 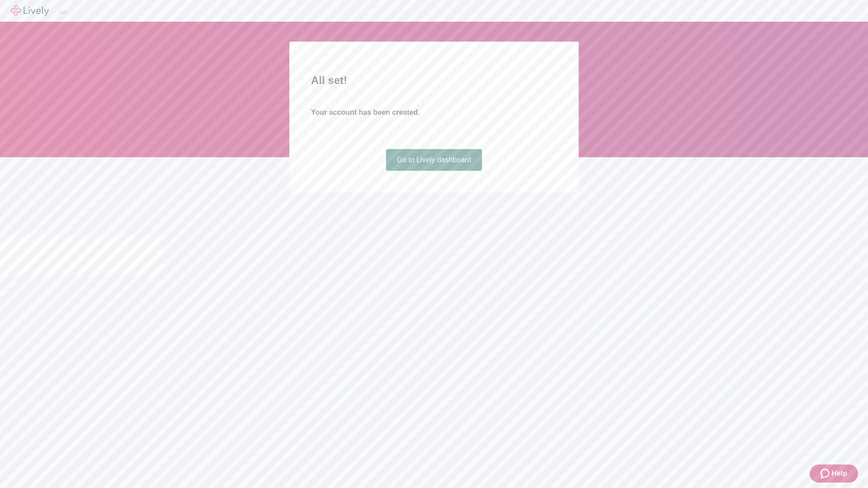 I want to click on button: Zendesk support iconHelp, so click(x=834, y=473).